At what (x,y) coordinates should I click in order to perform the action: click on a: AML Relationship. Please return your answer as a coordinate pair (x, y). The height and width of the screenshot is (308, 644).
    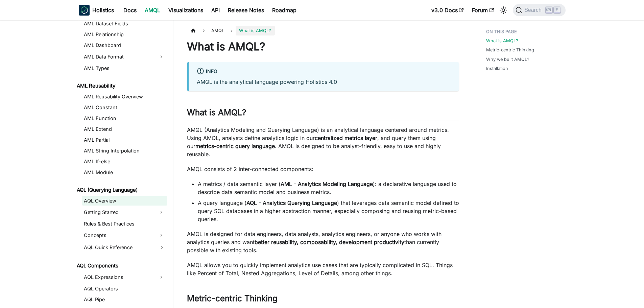
    Looking at the image, I should click on (125, 34).